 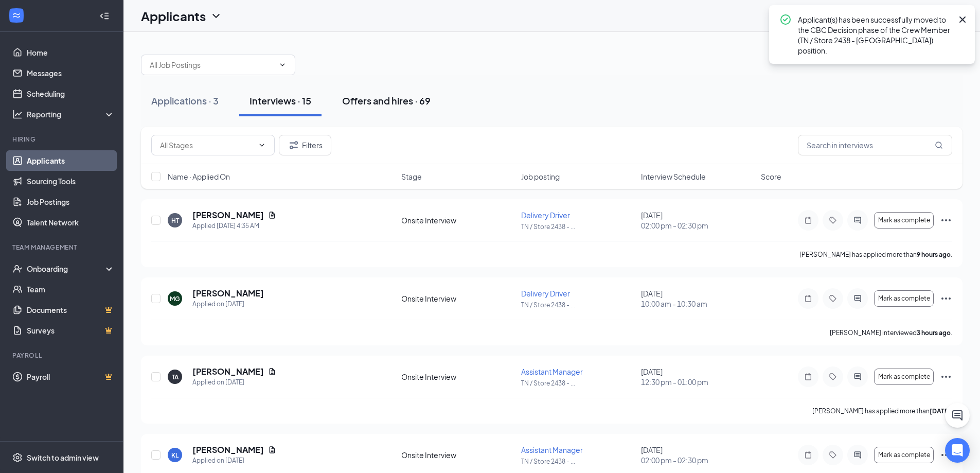 I want to click on svg: Cross, so click(x=963, y=20).